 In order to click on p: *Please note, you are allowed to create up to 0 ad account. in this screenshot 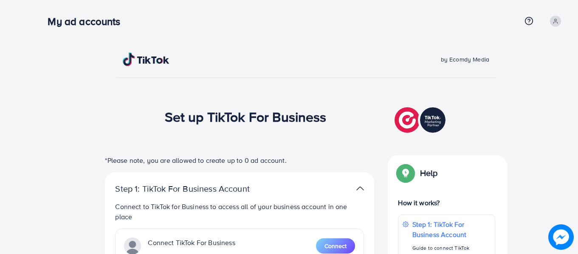, I will do `click(239, 160)`.